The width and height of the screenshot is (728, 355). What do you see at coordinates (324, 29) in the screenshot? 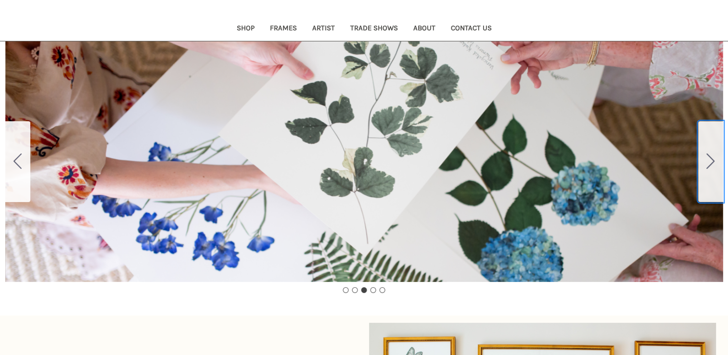
I see `a: Artist` at bounding box center [324, 29].